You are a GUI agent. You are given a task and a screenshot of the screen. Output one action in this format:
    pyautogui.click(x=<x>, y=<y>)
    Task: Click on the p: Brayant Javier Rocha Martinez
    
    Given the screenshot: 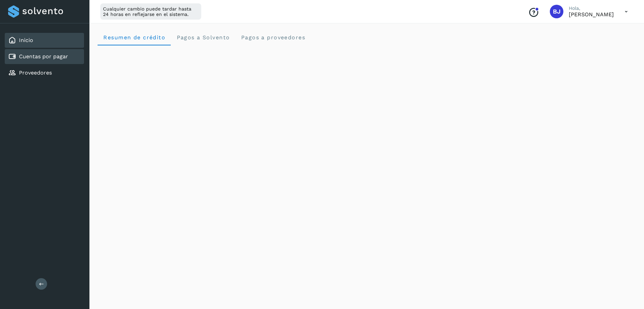 What is the action you would take?
    pyautogui.click(x=591, y=14)
    